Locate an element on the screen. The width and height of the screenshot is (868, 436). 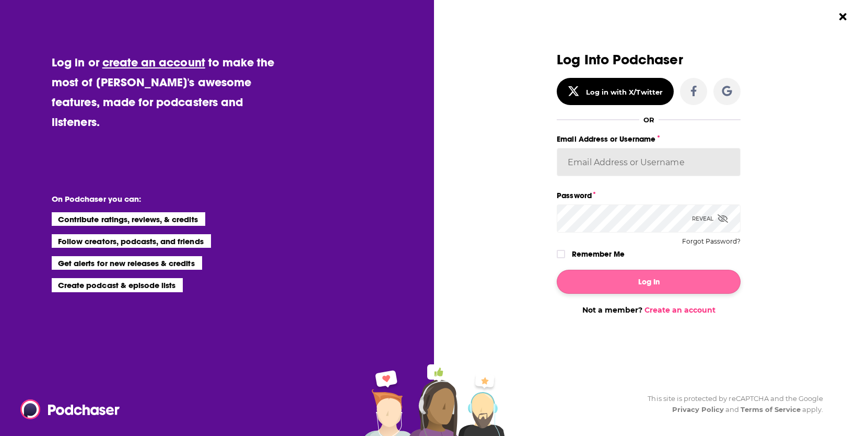
button: Close Button is located at coordinates (843, 17).